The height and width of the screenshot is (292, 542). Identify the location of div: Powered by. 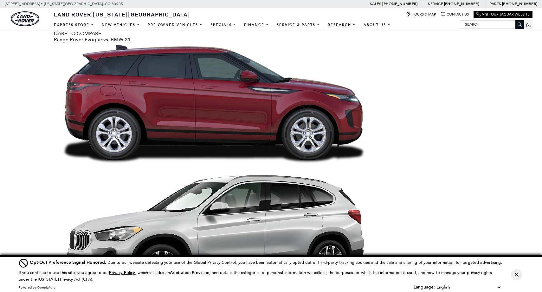
(37, 288).